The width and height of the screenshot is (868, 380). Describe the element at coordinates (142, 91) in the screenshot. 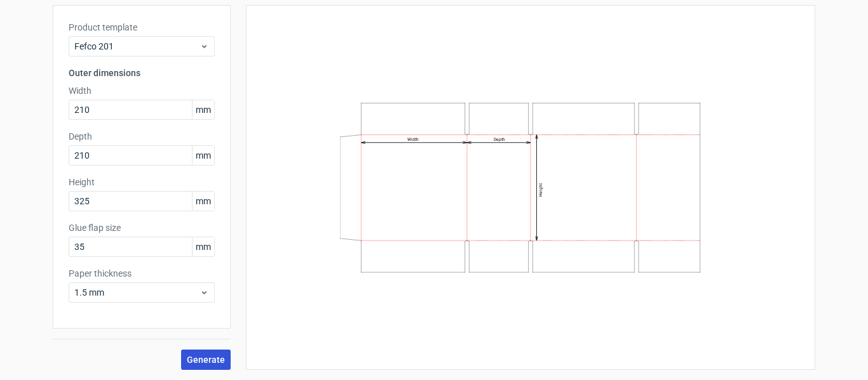

I see `label: Width` at that location.